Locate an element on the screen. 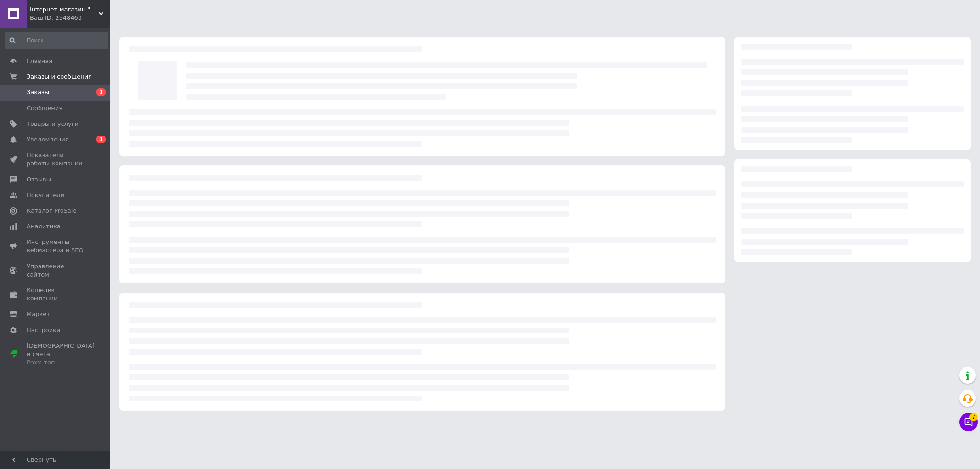  span: Инструменты вебмастера и SEO is located at coordinates (56, 246).